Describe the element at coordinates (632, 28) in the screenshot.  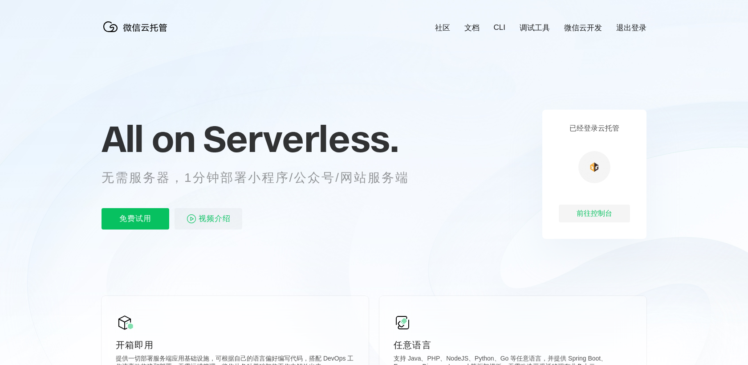
I see `a: 退出登录` at that location.